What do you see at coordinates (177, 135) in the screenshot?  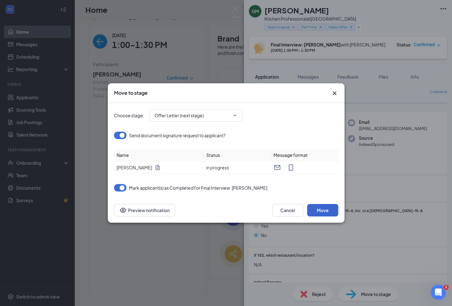 I see `span: Send document signature request to applicant?` at bounding box center [177, 135].